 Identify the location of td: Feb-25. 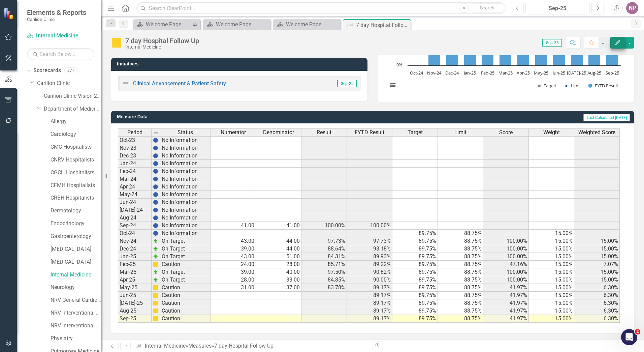
(135, 264).